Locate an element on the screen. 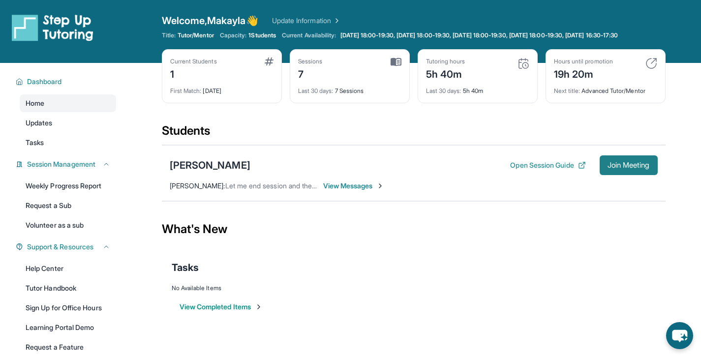 This screenshot has width=701, height=357. span: Title: is located at coordinates (169, 35).